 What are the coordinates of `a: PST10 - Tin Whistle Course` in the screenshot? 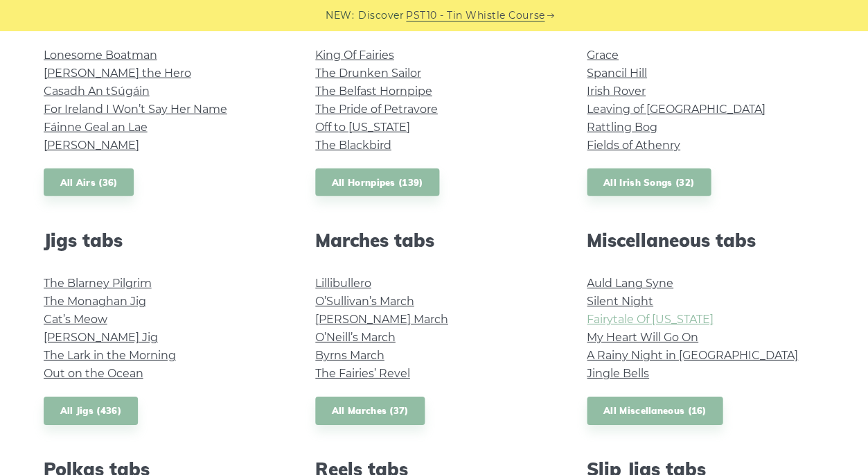 It's located at (475, 15).